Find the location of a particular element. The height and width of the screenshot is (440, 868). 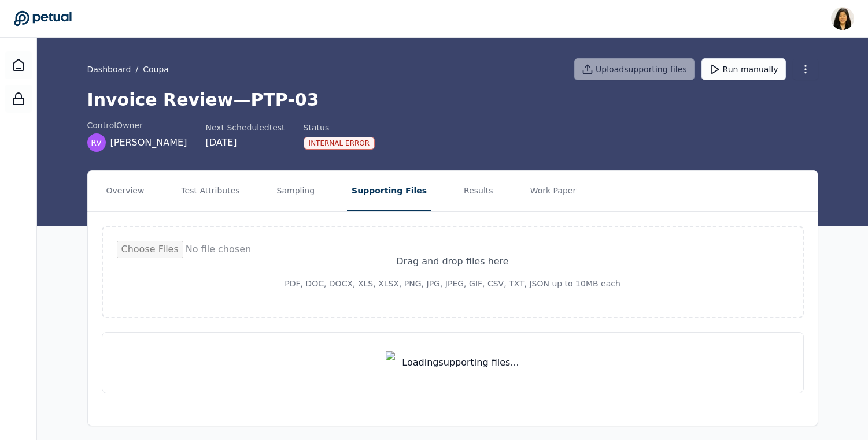

div: control Owner is located at coordinates (137, 125).